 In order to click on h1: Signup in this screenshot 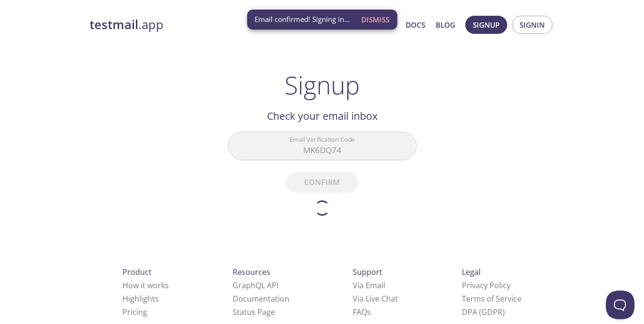, I will do `click(323, 85)`.